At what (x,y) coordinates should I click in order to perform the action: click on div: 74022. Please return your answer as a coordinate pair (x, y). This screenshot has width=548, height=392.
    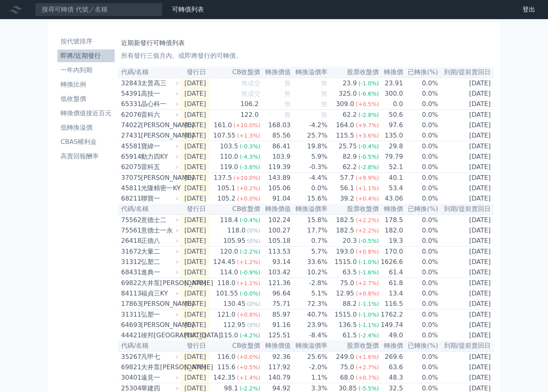
    Looking at the image, I should click on (129, 125).